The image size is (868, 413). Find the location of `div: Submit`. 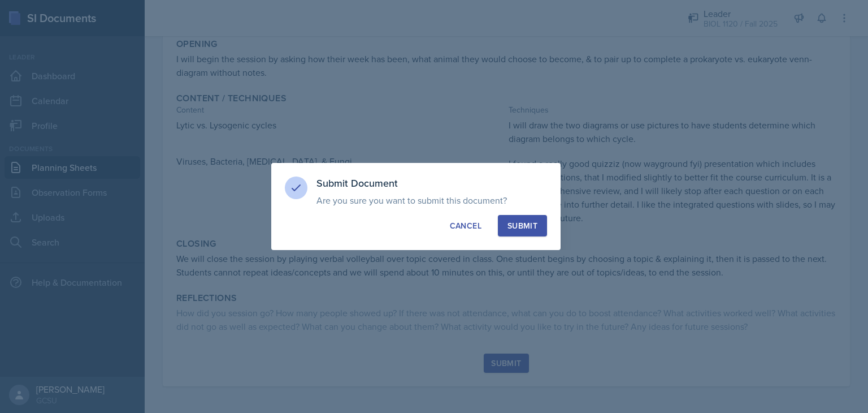

div: Submit is located at coordinates (522, 226).